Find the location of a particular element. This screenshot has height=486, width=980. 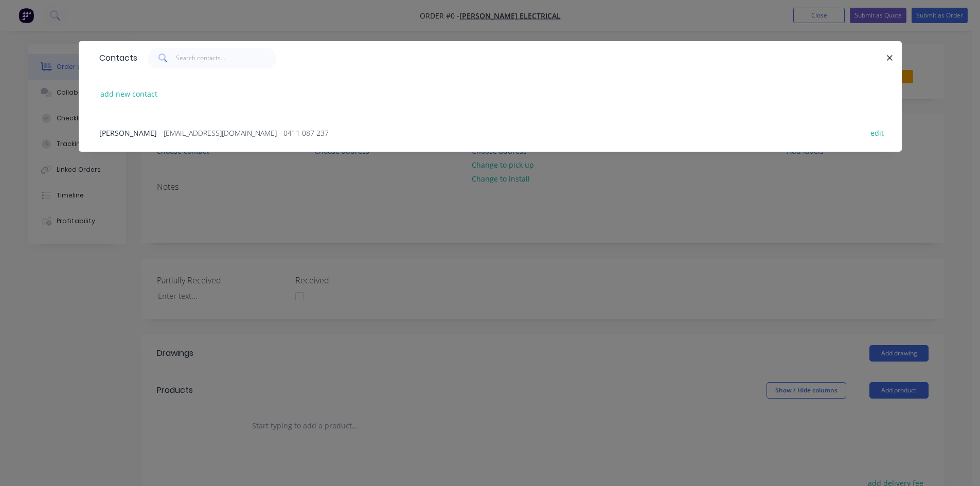

button: add new contact is located at coordinates (129, 94).